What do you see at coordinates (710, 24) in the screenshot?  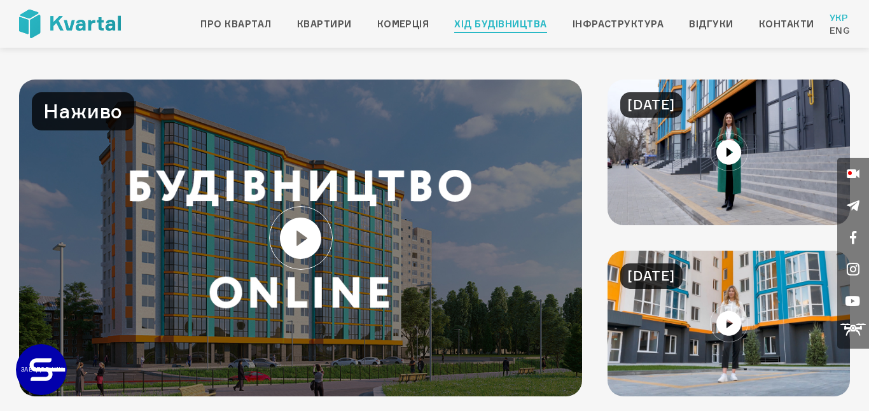 I see `a: Відгуки` at bounding box center [710, 24].